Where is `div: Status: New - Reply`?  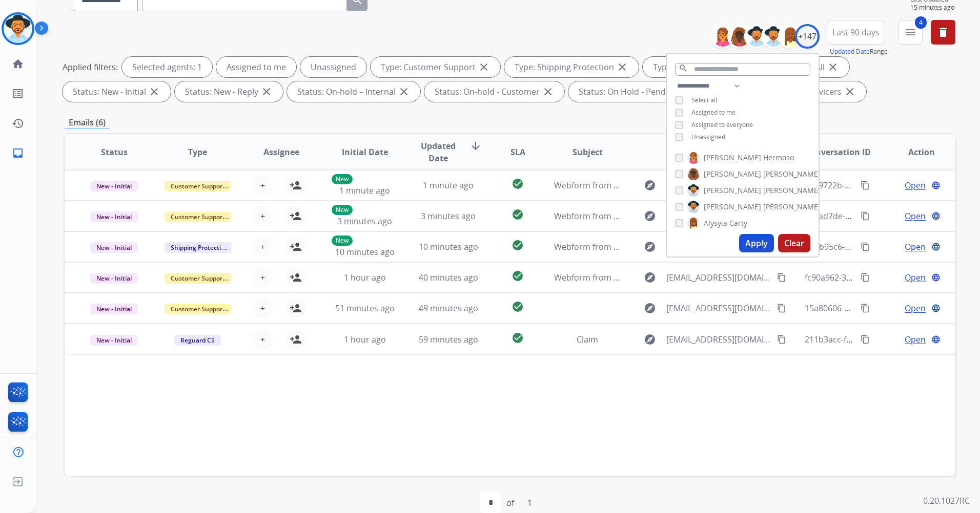
div: Status: New - Reply is located at coordinates (228, 91).